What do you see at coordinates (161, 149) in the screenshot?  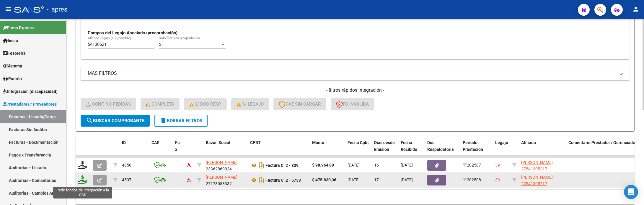 I see `datatable-header-cell: CAE` at bounding box center [161, 149].